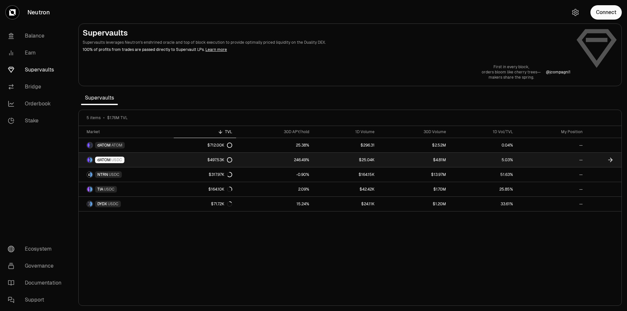 The image size is (627, 311). Describe the element at coordinates (483, 204) in the screenshot. I see `a: 33.61%` at that location.